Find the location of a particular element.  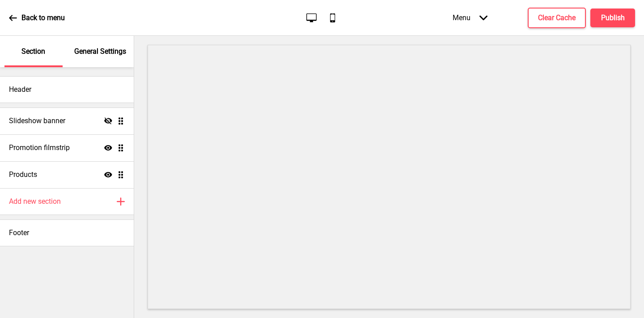

div: Menu is located at coordinates (470, 17).